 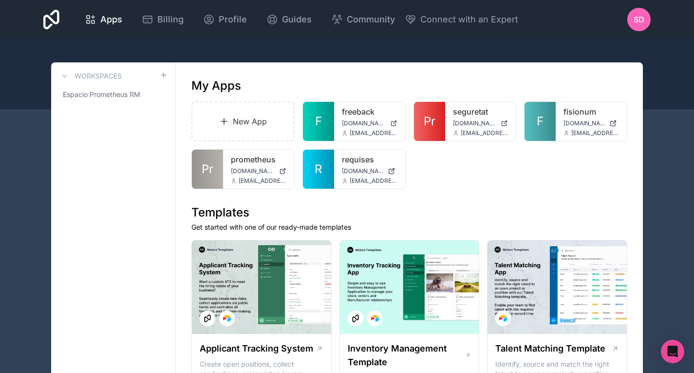 I want to click on p: Get started with one of our ready-made templates, so click(x=409, y=227).